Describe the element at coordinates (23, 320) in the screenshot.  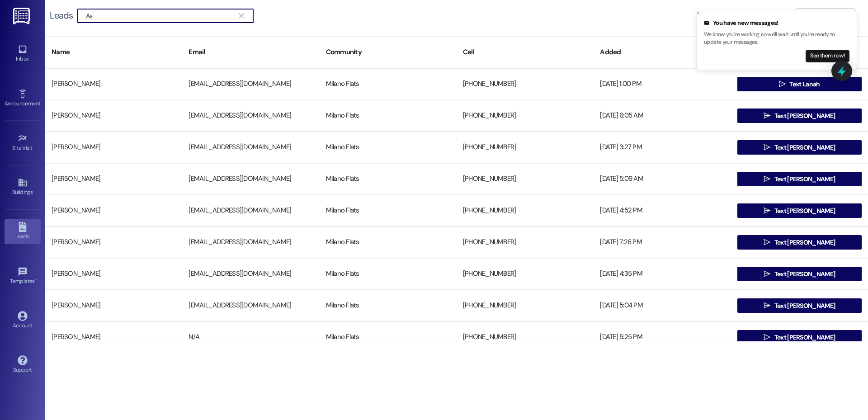
I see `a: Account` at that location.